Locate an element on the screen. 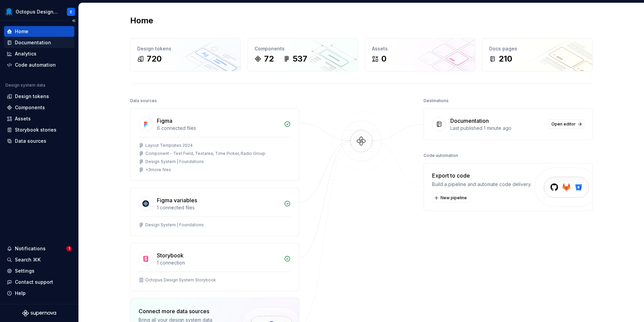 This screenshot has width=644, height=322. div: Figma is located at coordinates (165, 121).